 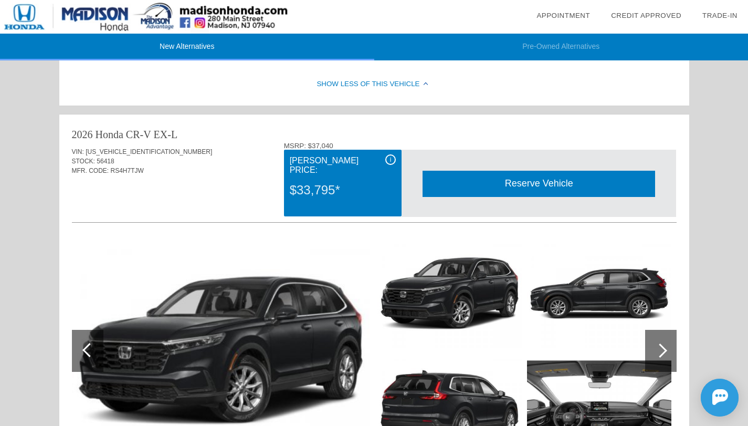 What do you see at coordinates (564, 15) in the screenshot?
I see `a: Appointment` at bounding box center [564, 15].